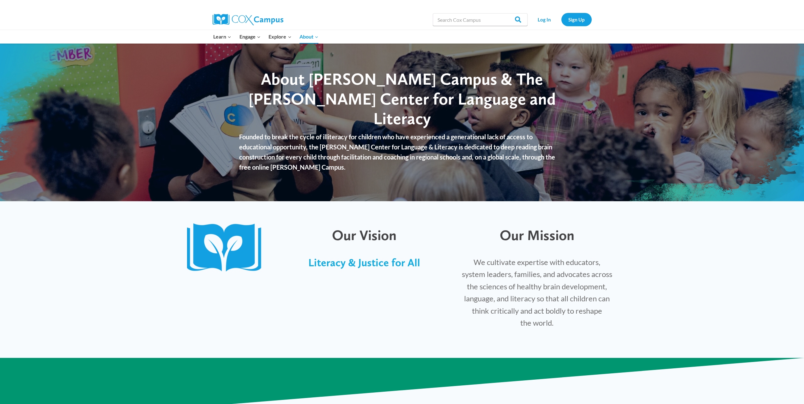 The height and width of the screenshot is (404, 804). I want to click on a: Sign Up, so click(577, 19).